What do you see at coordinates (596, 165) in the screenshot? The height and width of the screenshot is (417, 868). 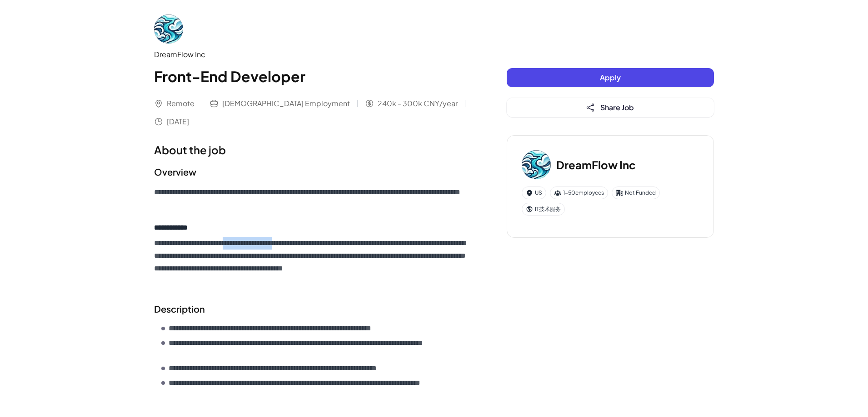 I see `h3: DreamFlow Inc` at bounding box center [596, 165].